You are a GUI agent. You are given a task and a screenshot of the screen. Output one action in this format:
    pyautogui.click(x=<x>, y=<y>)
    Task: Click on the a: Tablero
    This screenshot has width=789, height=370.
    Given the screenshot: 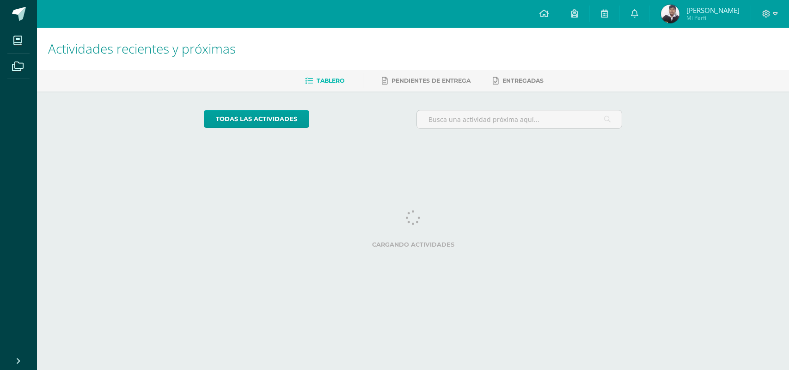 What is the action you would take?
    pyautogui.click(x=325, y=81)
    